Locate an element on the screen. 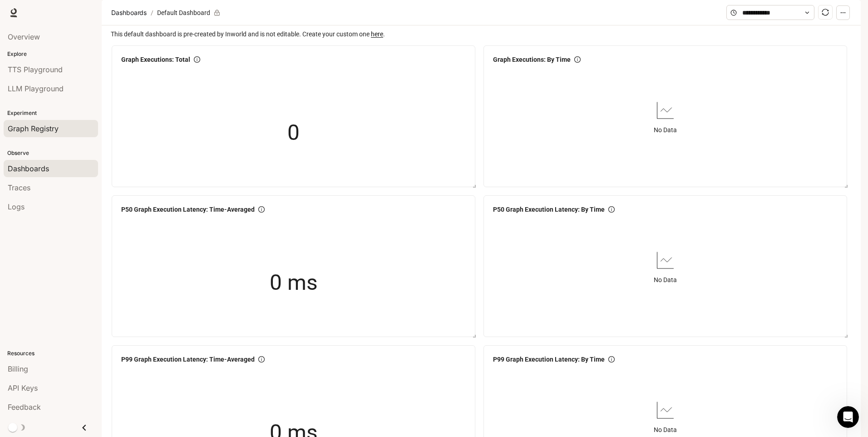  span: Graph Executions: Total is located at coordinates (156, 60).